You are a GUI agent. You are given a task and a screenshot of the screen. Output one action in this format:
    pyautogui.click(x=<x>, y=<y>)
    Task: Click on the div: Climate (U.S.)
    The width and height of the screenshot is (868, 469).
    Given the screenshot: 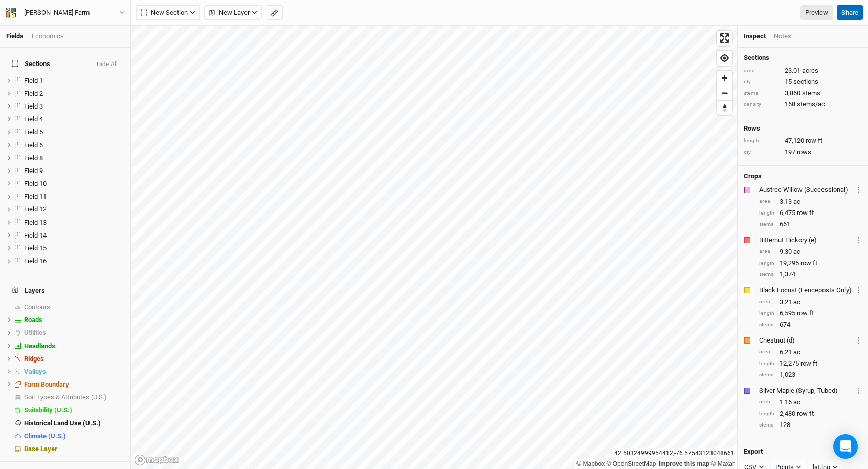 What is the action you would take?
    pyautogui.click(x=74, y=436)
    